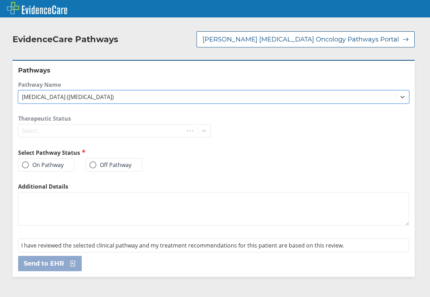 The width and height of the screenshot is (430, 297). What do you see at coordinates (214, 85) in the screenshot?
I see `label: Pathway Name` at bounding box center [214, 85].